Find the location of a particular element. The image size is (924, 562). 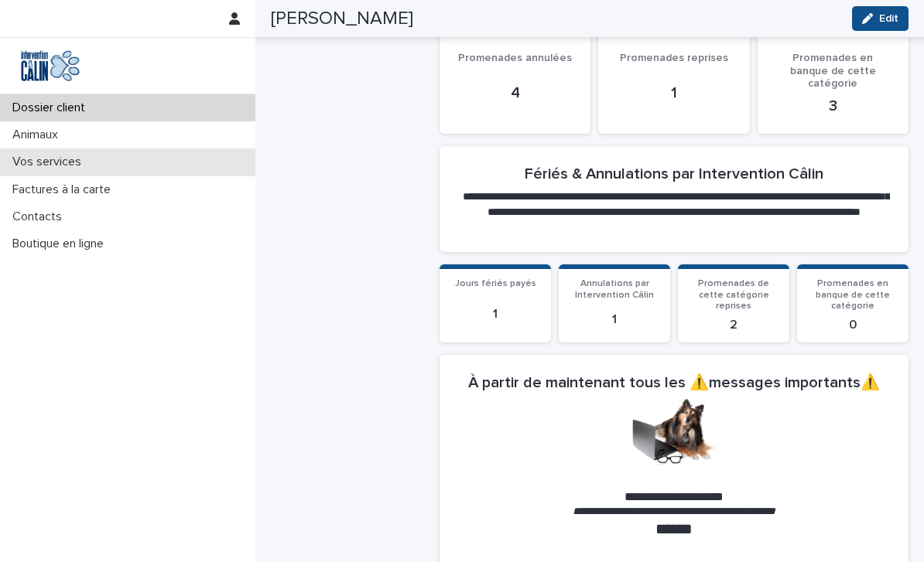

p: 4 is located at coordinates (515, 93).